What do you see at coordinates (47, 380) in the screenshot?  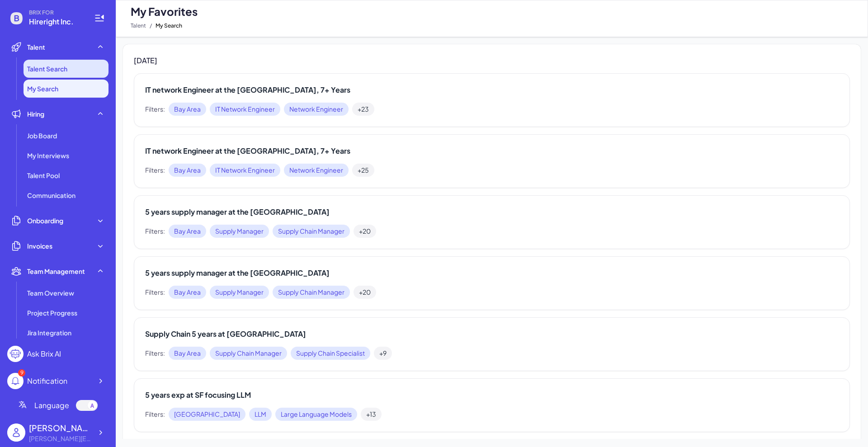 I see `div: Notification` at bounding box center [47, 380].